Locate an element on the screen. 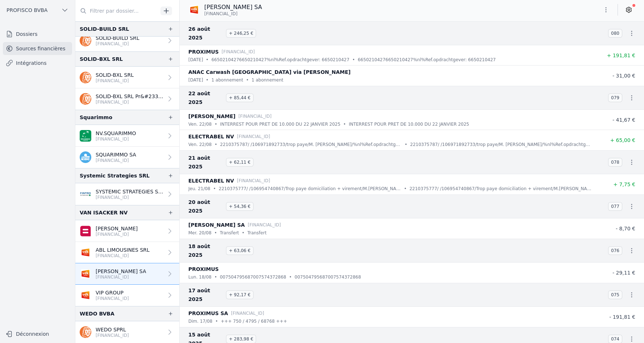 This screenshot has width=644, height=343. button: Déconnexion is located at coordinates (37, 334).